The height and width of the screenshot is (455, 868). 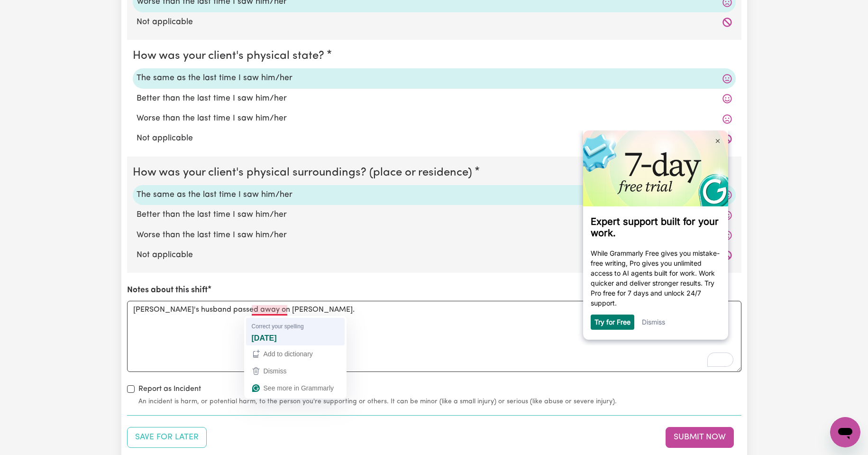 What do you see at coordinates (434, 336) in the screenshot?
I see `textarea: To enrich screen reader interactions, please activate Accessibility in Grammarly extension settings` at bounding box center [434, 336].